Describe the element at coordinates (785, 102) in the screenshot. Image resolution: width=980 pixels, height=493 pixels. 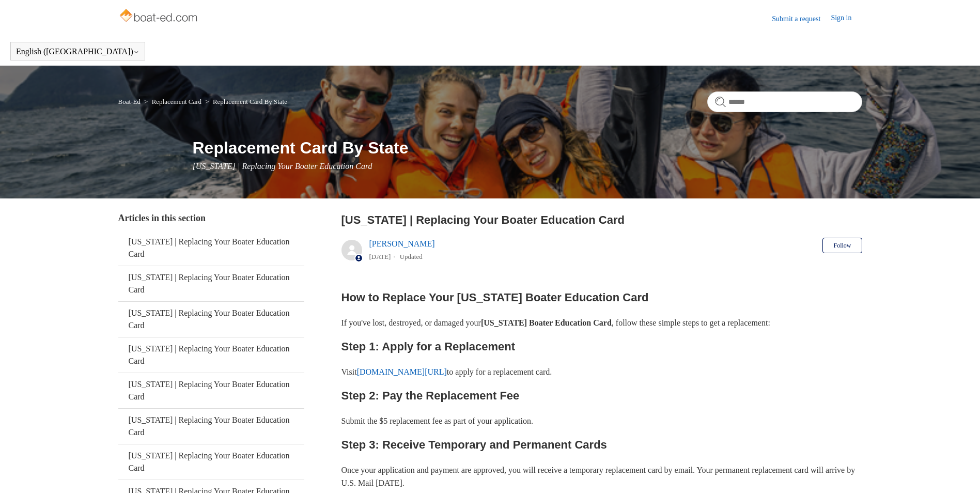
I see `input: Search` at that location.